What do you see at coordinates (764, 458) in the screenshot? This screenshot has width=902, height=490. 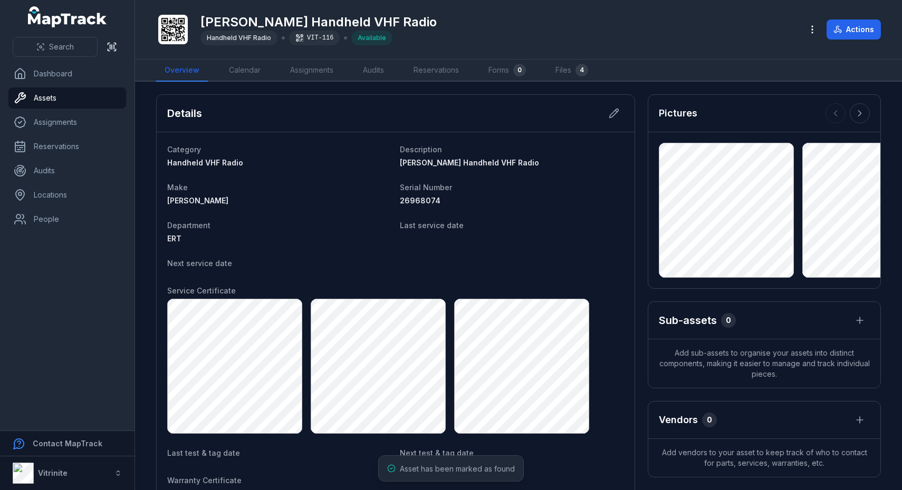 I see `span: Add vendors to your asset to keep track of who to contact for parts, services, warranties, etc.` at bounding box center [764, 458].